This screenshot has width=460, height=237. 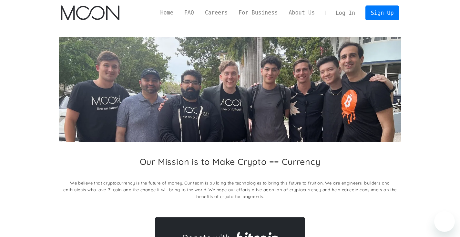 What do you see at coordinates (216, 13) in the screenshot?
I see `a: Careers` at bounding box center [216, 13].